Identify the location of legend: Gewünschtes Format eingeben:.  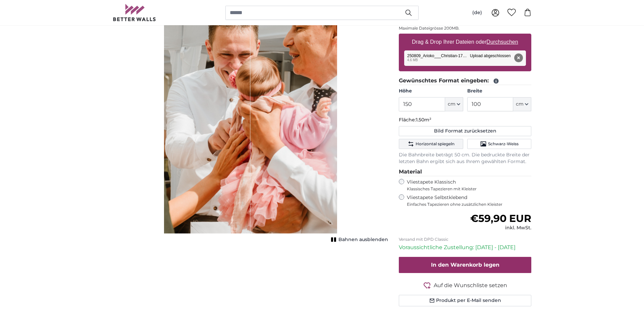
(465, 80).